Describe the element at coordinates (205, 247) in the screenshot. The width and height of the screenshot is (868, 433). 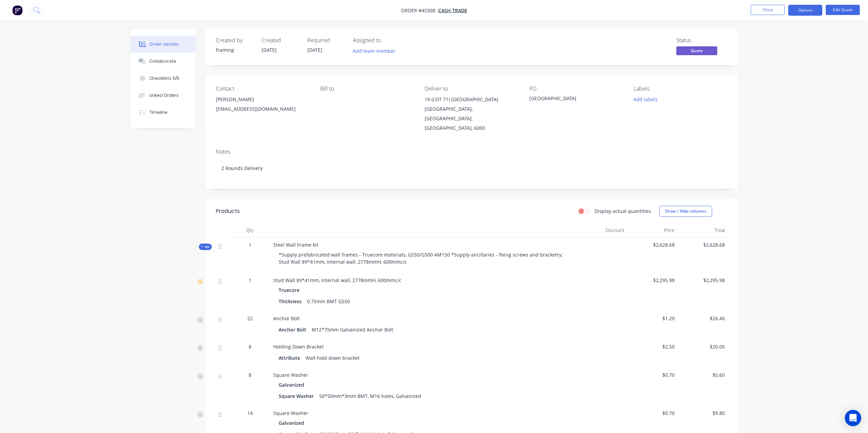
I see `div: Kit` at that location.